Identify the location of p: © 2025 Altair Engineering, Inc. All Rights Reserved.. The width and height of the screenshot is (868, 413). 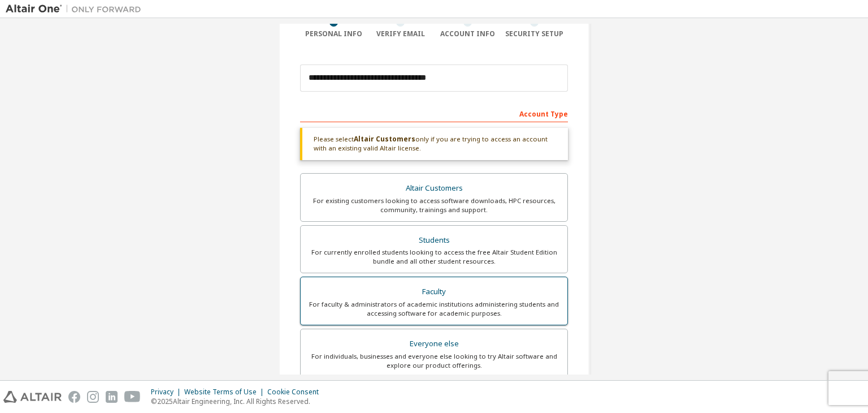
(238, 401).